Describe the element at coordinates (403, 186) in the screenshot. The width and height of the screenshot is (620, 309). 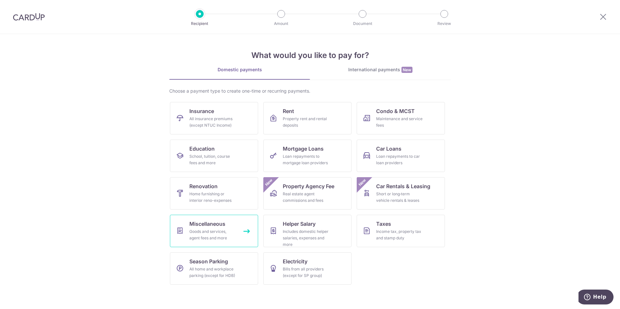
I see `span: Car Rentals & Leasing` at that location.